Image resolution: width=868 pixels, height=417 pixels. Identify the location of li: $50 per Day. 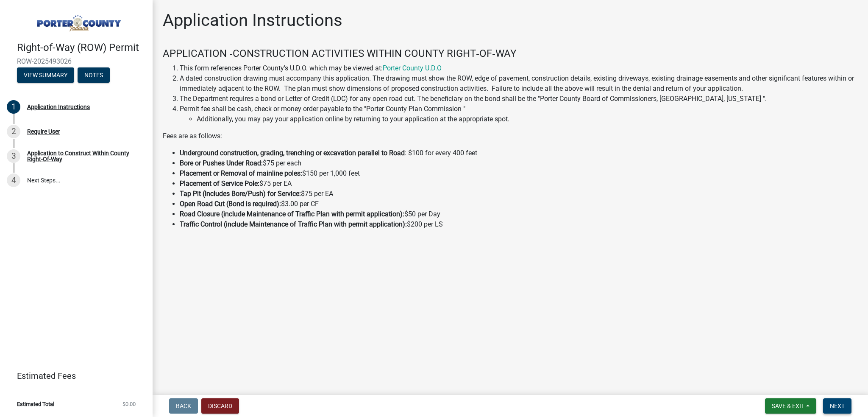
(519, 214).